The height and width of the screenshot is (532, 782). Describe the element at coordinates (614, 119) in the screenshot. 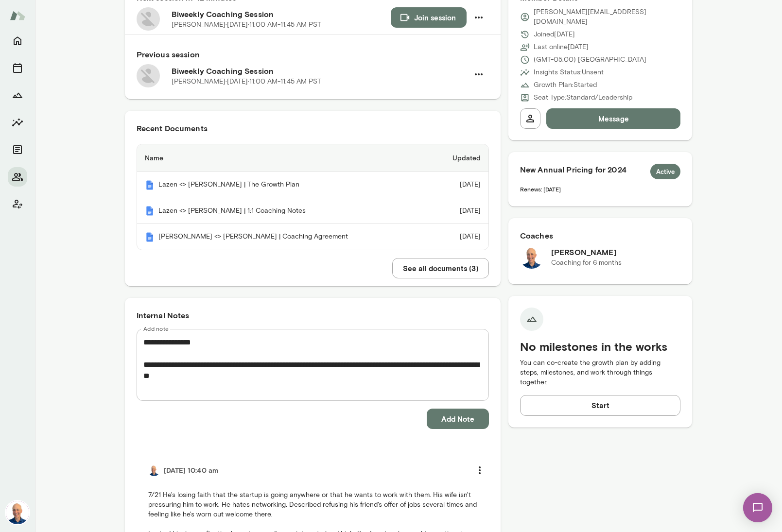

I see `button: Message` at that location.